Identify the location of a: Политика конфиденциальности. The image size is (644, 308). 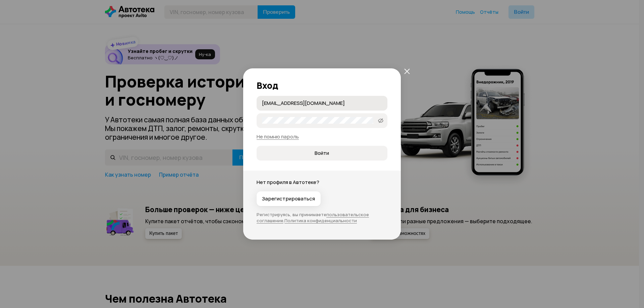
(320, 221).